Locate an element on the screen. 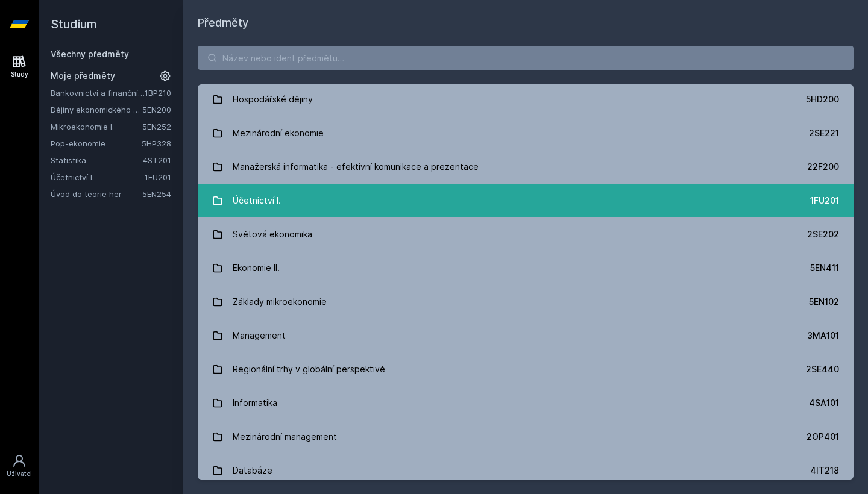 The height and width of the screenshot is (494, 868). div: Manažerská informatika - efektivní komunikace a prezentace is located at coordinates (356, 167).